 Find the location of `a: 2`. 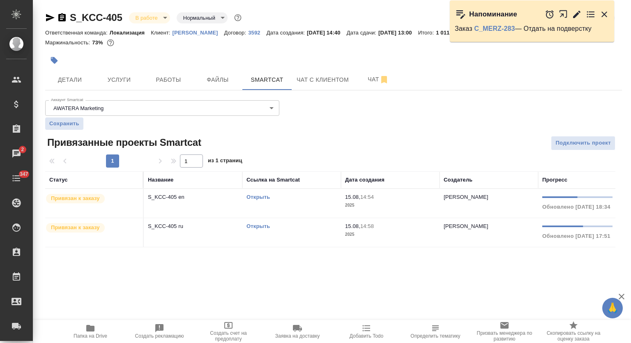

a: 2 is located at coordinates (16, 154).